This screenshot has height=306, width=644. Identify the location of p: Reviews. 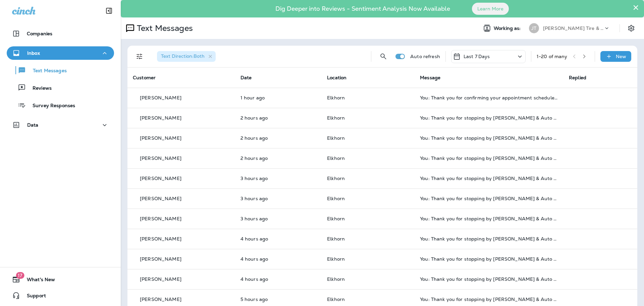
(39, 89).